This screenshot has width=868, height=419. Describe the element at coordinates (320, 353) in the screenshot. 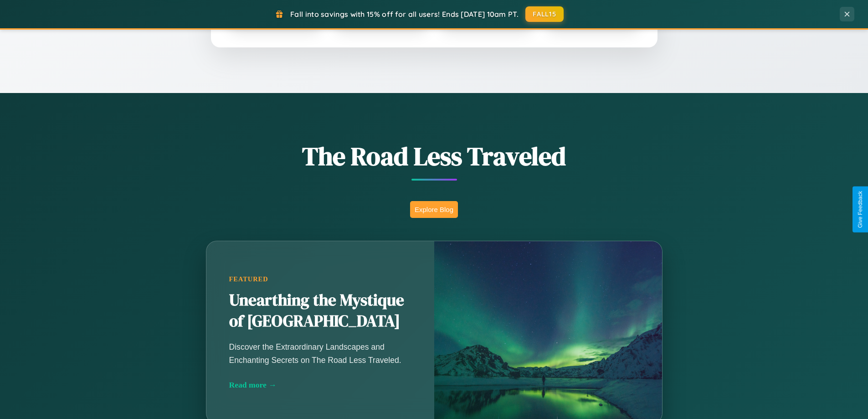

I see `p: Discover the Extraordinary Landscapes and Enchanting Secrets on The Road Less Traveled.` at that location.